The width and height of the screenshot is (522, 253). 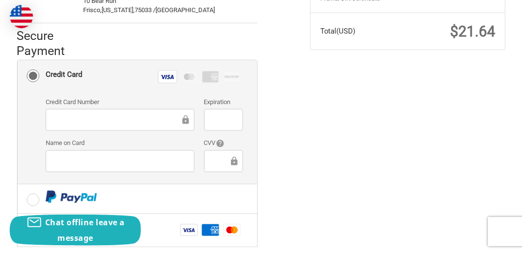 I want to click on img: duty and tax information for United States, so click(x=21, y=17).